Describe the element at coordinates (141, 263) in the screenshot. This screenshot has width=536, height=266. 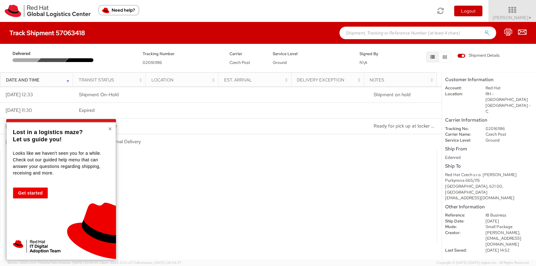
I see `span: Client: 2025.21.0-c073d8a` at that location.